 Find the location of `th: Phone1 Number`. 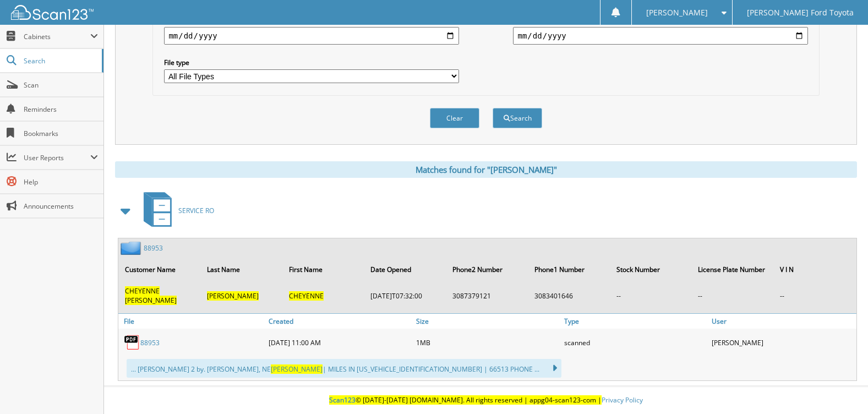

th: Phone1 Number is located at coordinates (569, 269).